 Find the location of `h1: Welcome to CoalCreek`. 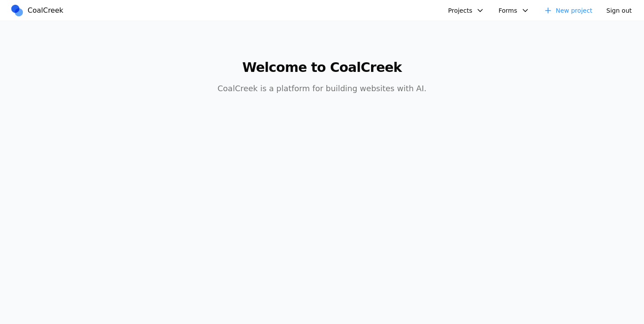

h1: Welcome to CoalCreek is located at coordinates (322, 67).